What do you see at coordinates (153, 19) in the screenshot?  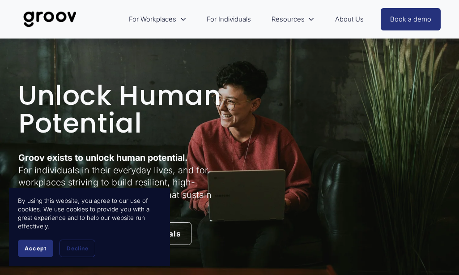 I see `span: For Workplaces` at bounding box center [153, 19].